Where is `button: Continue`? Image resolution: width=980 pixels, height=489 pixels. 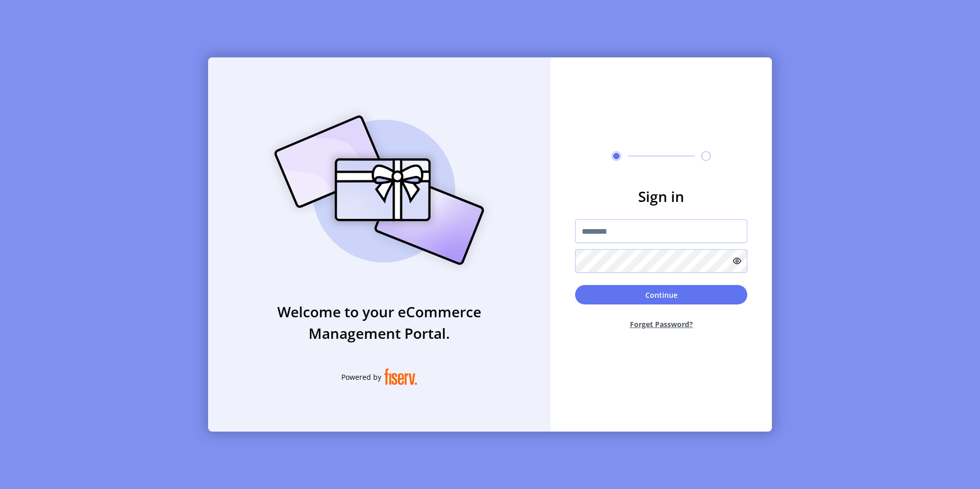 button: Continue is located at coordinates (661, 295).